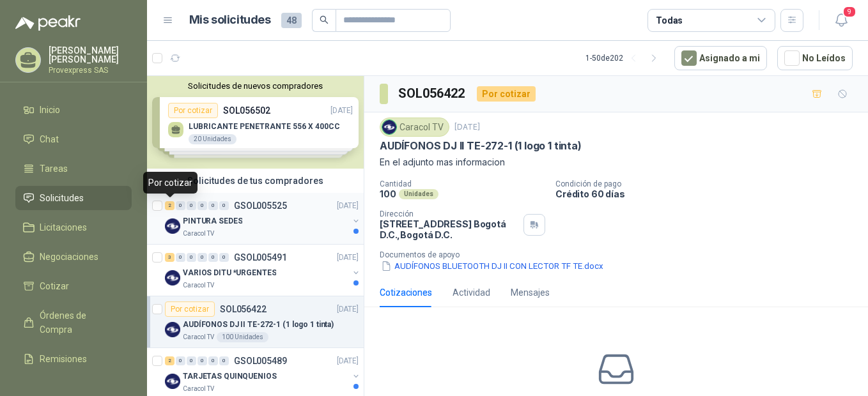 This screenshot has height=396, width=868. I want to click on a: Licitaciones, so click(74, 228).